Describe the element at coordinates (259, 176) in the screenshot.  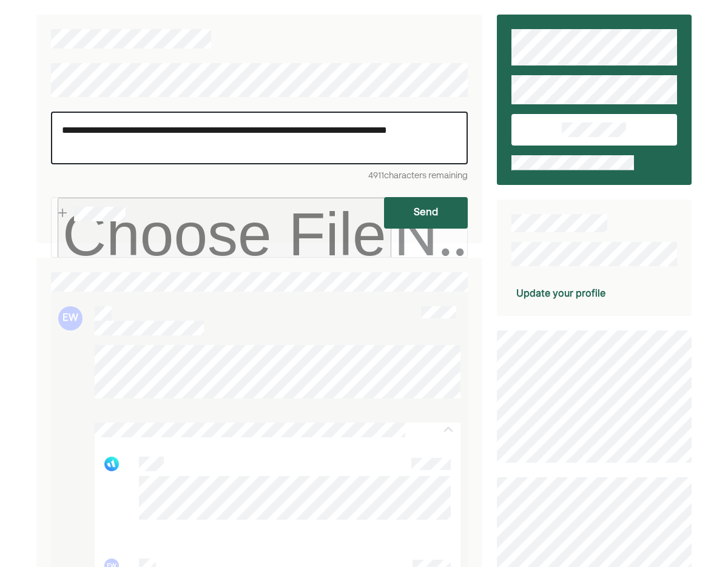
I see `div: 4911 characters remaining` at that location.